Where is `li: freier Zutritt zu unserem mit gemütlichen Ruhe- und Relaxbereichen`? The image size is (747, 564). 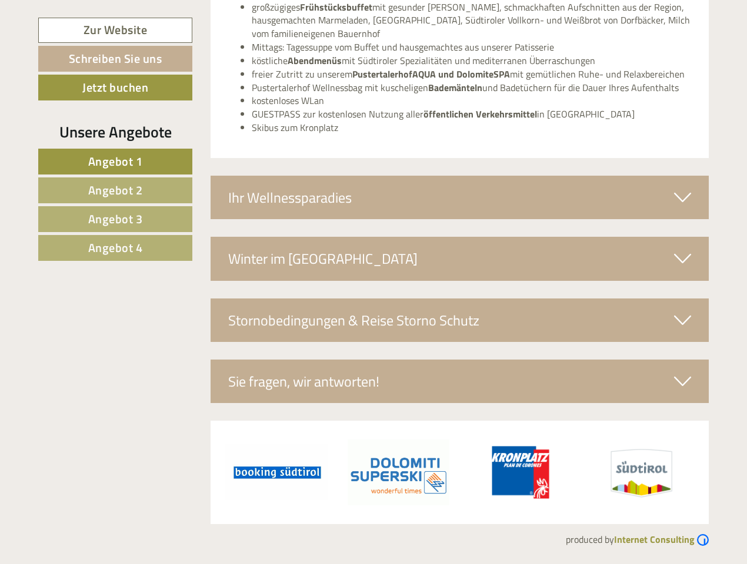 li: freier Zutritt zu unserem mit gemütlichen Ruhe- und Relaxbereichen is located at coordinates (471, 74).